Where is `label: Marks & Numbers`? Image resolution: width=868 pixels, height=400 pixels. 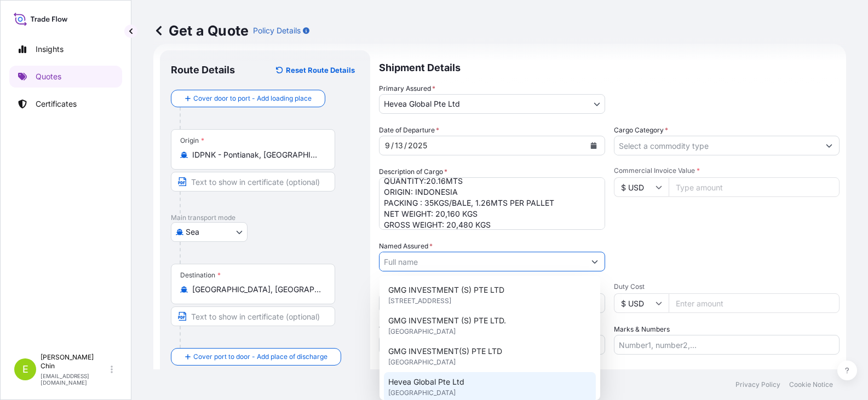
label: Marks & Numbers is located at coordinates (642, 330).